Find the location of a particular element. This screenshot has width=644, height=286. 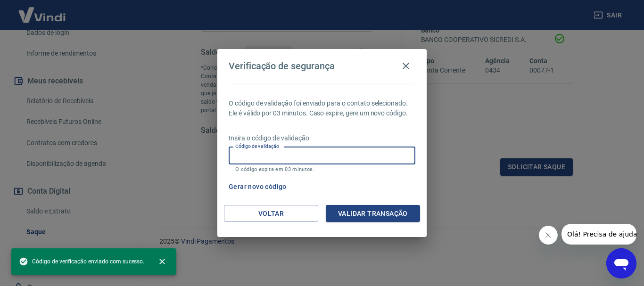

button: Voltar is located at coordinates (271, 213).